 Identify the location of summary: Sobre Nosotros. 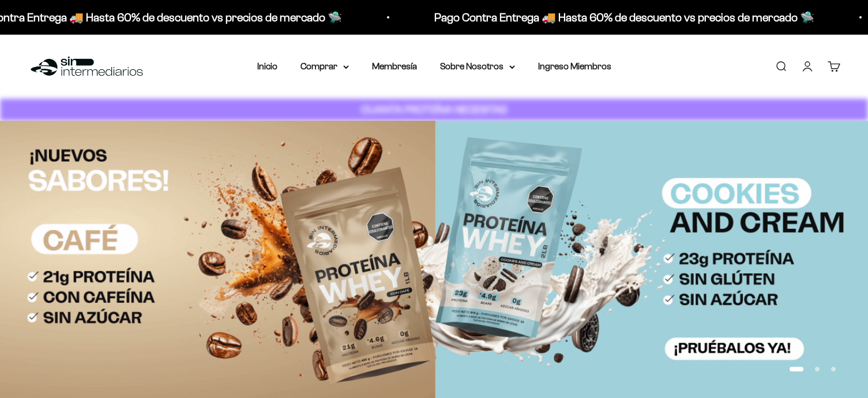
(478, 67).